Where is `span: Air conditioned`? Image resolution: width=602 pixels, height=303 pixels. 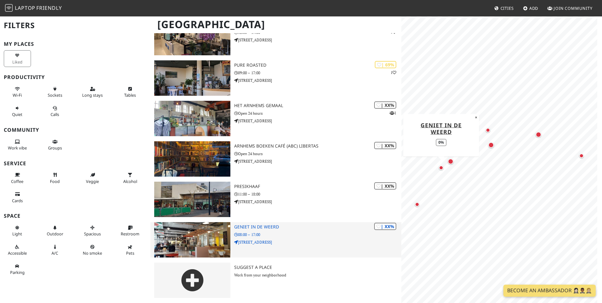 span: Air conditioned is located at coordinates (55, 253).